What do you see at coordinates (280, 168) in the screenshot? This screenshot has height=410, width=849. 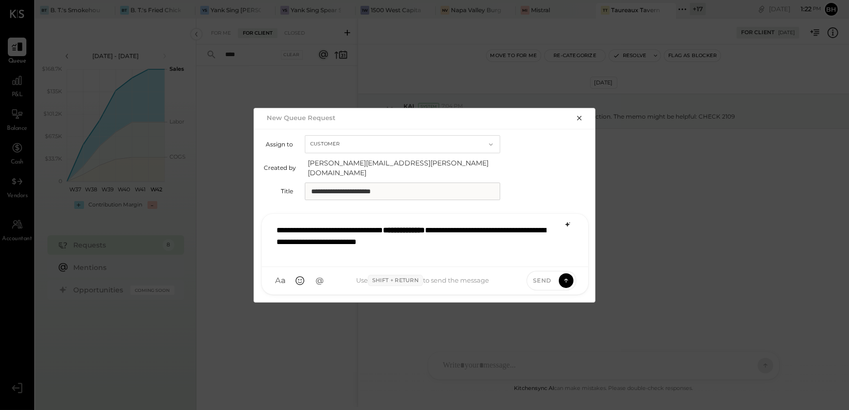 I see `label: Created by` at bounding box center [280, 168].